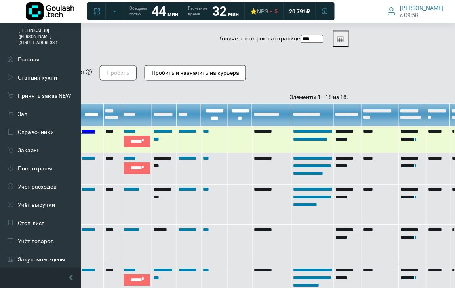 This screenshot has height=288, width=455. Describe the element at coordinates (50, 11) in the screenshot. I see `img: Логотип компании Goulash.tech` at that location.